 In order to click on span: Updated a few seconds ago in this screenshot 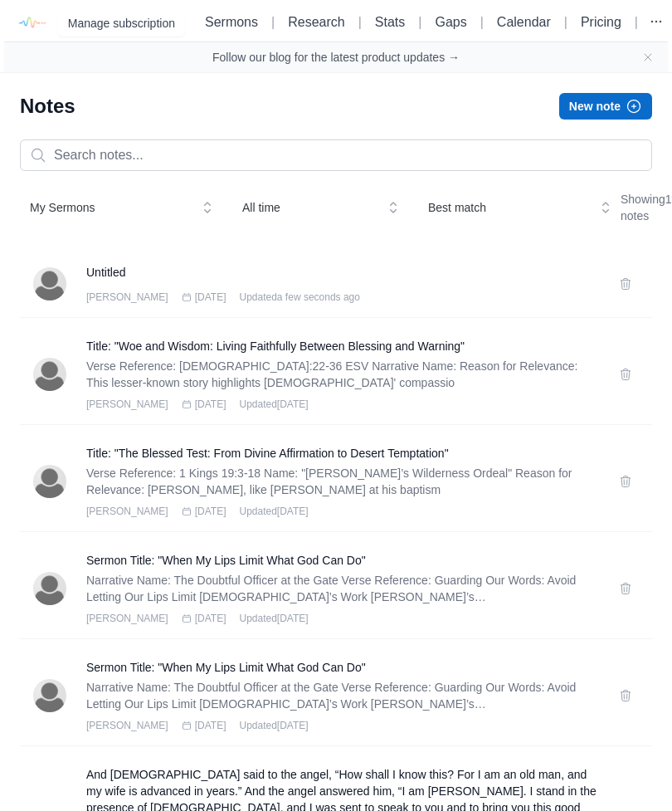, I will do `click(299, 297)`.